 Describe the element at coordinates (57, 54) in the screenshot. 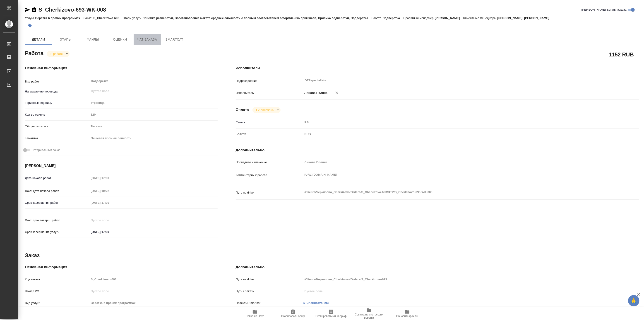

I see `button: В работе` at that location.